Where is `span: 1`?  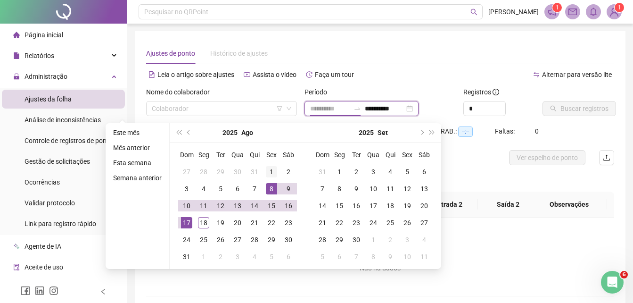 span: 1 is located at coordinates (620, 8).